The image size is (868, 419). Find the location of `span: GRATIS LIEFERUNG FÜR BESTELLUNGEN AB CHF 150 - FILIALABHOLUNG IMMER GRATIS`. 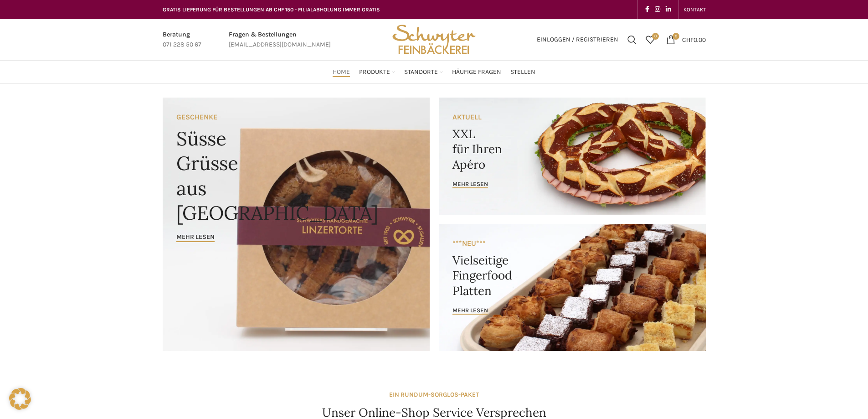

span: GRATIS LIEFERUNG FÜR BESTELLUNGEN AB CHF 150 - FILIALABHOLUNG IMMER GRATIS is located at coordinates (271, 10).